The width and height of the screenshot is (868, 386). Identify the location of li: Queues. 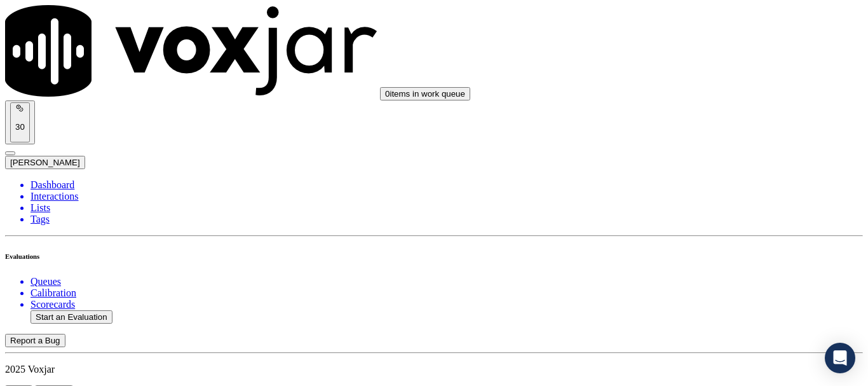
(447, 282).